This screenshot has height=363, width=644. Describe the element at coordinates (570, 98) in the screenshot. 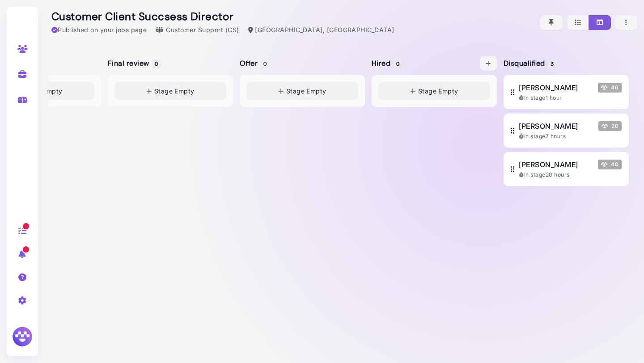

I see `div: In stage 1 hour` at that location.